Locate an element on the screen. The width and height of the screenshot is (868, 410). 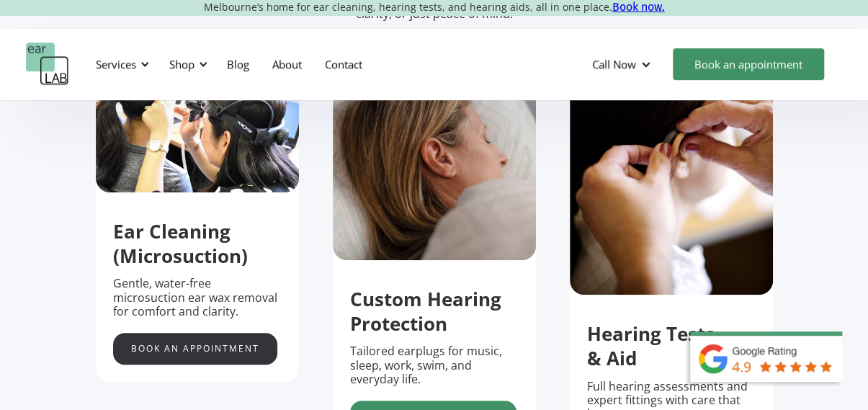
p: Gentle, water-free microsuction ear wax removal for comfort and clarity. is located at coordinates (198, 298).